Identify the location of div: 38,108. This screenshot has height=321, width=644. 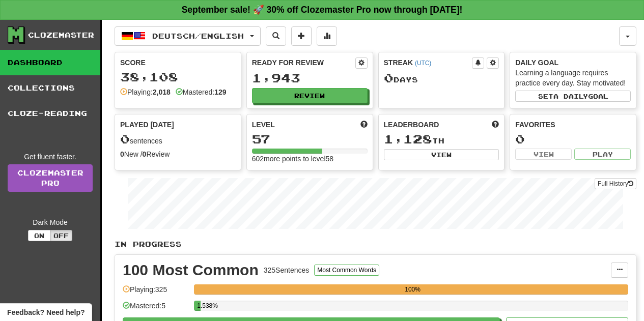
(178, 77).